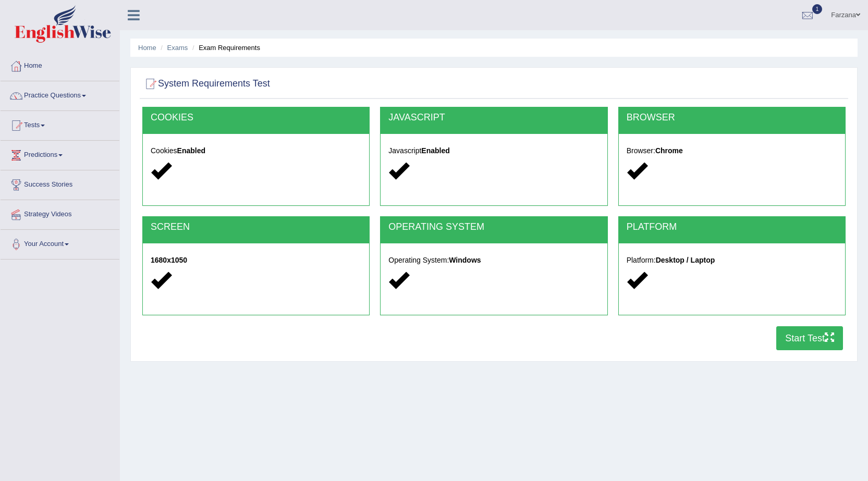 The height and width of the screenshot is (481, 868). What do you see at coordinates (60, 124) in the screenshot?
I see `a: Tests` at bounding box center [60, 124].